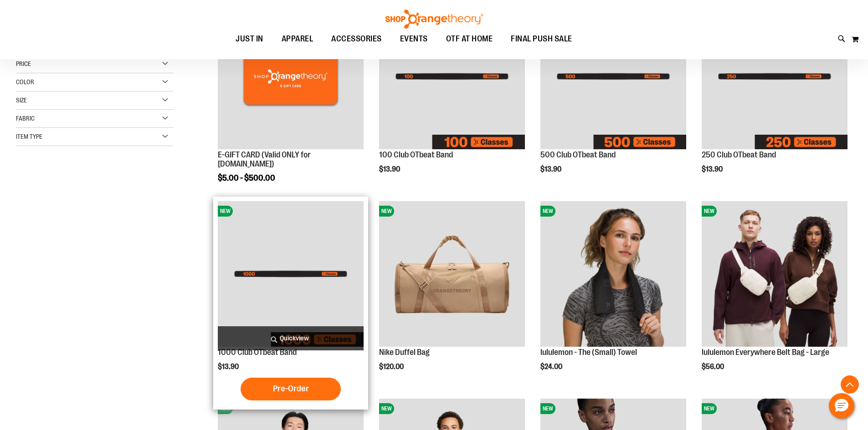 This screenshot has width=868, height=430. What do you see at coordinates (250, 39) in the screenshot?
I see `span: JUST IN` at bounding box center [250, 39].